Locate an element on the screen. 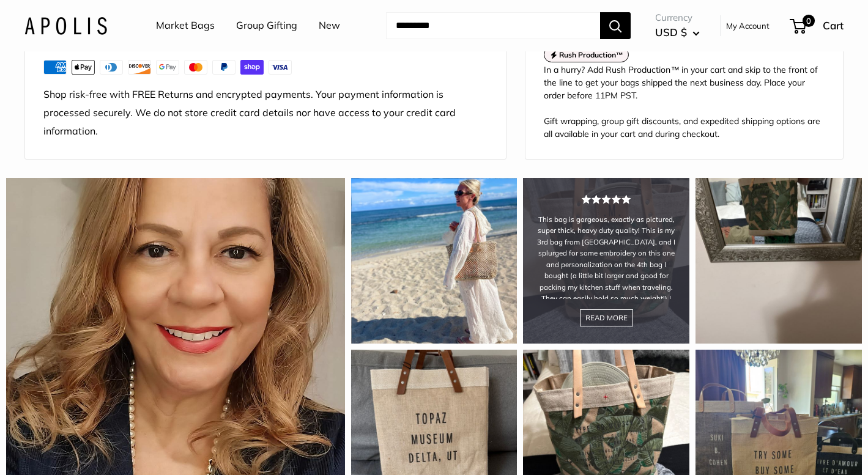 The image size is (868, 475). span: Currency is located at coordinates (677, 18).